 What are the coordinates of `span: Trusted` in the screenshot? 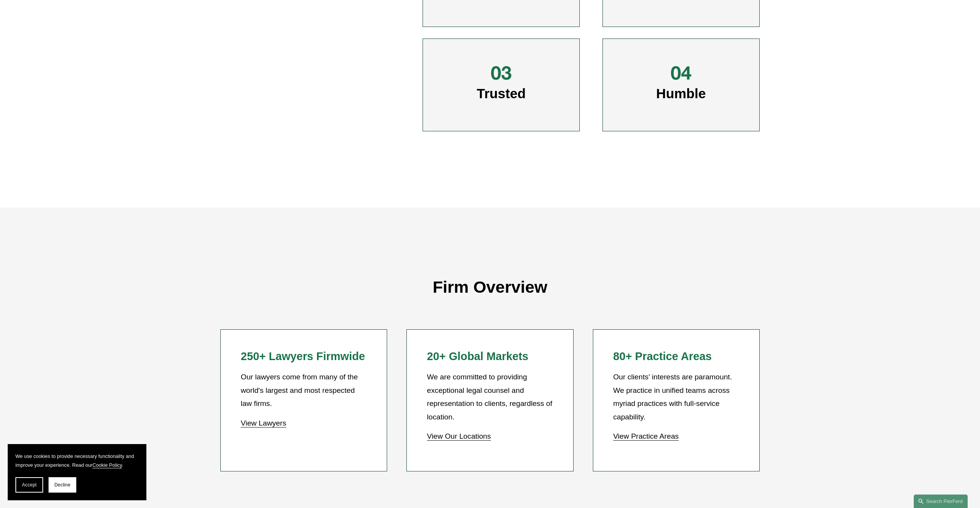 It's located at (501, 93).